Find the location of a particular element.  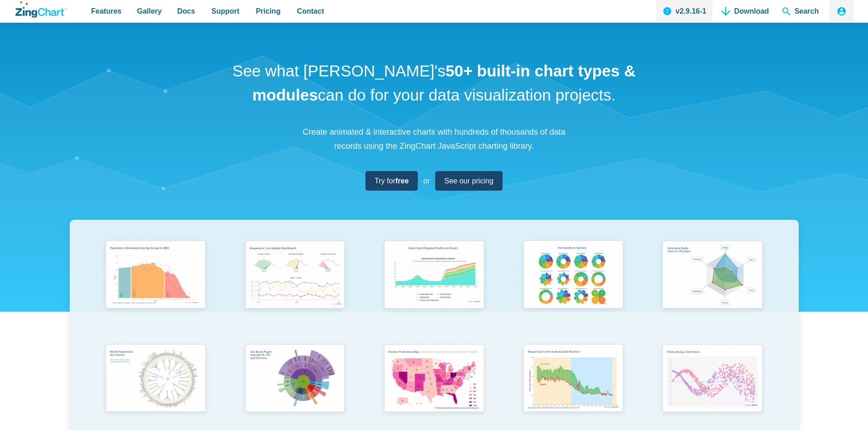

strong: free is located at coordinates (402, 181).